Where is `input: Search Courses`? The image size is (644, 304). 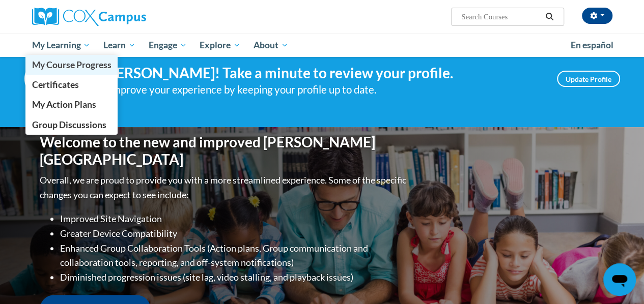 input: Search Courses is located at coordinates (501, 17).